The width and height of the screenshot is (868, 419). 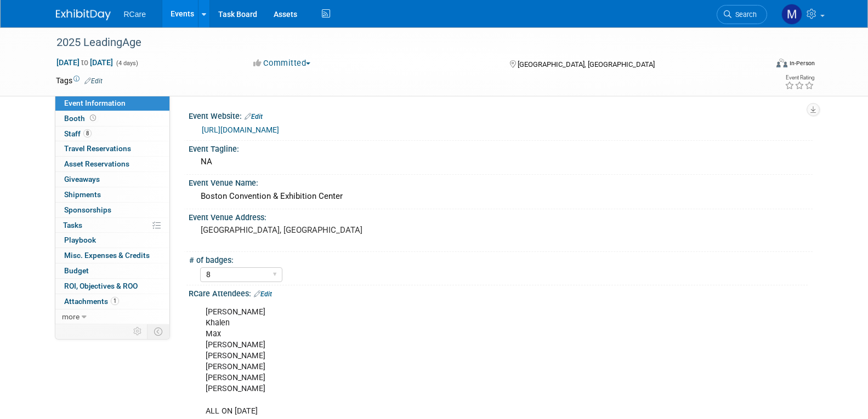 What do you see at coordinates (759, 65) in the screenshot?
I see `div: Event Format` at bounding box center [759, 65].